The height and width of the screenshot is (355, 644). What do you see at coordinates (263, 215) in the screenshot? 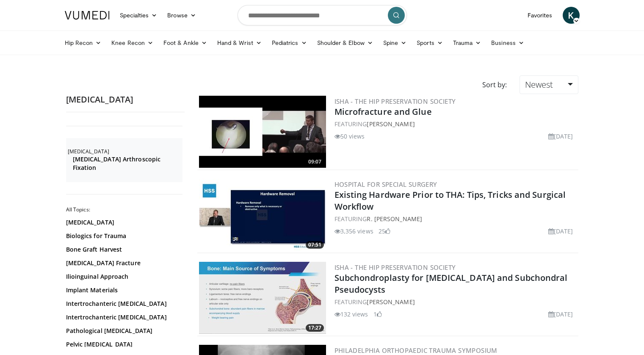
I see `a: 07:51` at bounding box center [263, 215].